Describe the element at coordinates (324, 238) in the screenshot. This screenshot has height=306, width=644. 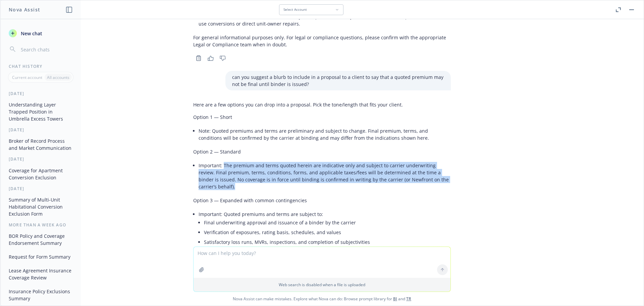
I see `li: Important: Quoted premiums and terms are subject to:` at that location.